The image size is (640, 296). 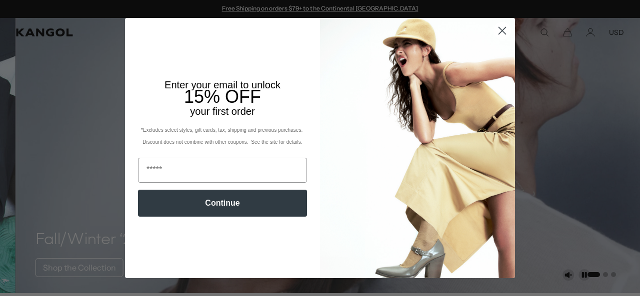 What do you see at coordinates (222, 111) in the screenshot?
I see `span: your first order` at bounding box center [222, 111].